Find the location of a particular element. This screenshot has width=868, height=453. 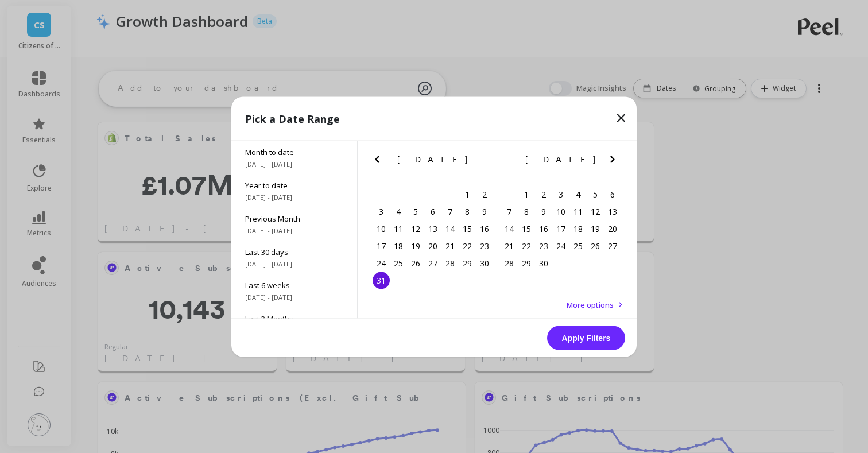

div: Choose Tuesday, September 16th, 2025 is located at coordinates (544, 229).